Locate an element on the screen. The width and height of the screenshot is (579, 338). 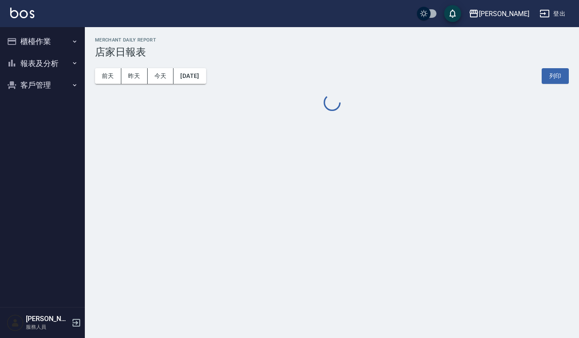
button: 登出 is located at coordinates (552, 14).